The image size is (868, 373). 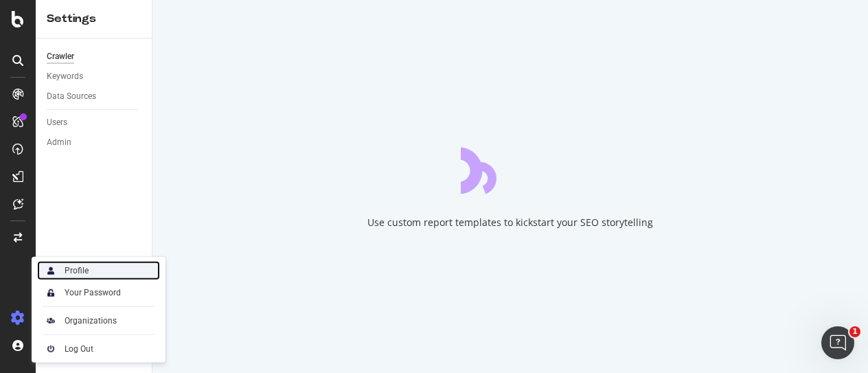 I want to click on div: Your Password, so click(x=93, y=292).